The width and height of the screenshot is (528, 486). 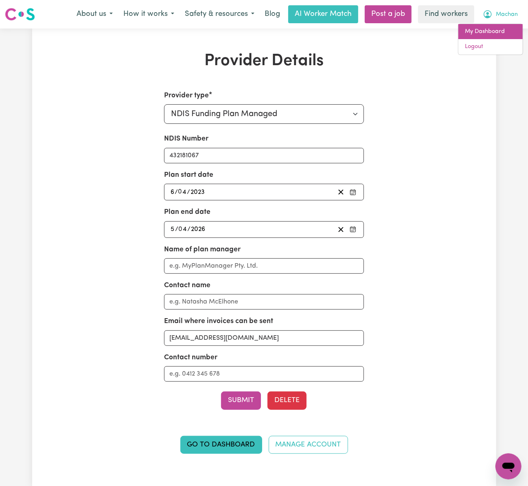 What do you see at coordinates (507, 15) in the screenshot?
I see `span: Machan` at bounding box center [507, 15].